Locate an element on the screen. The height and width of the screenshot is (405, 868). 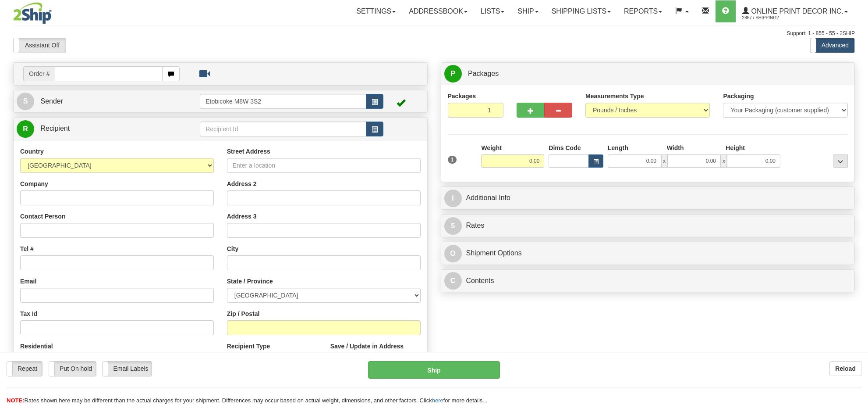
a: R Recipient is located at coordinates (98, 129).